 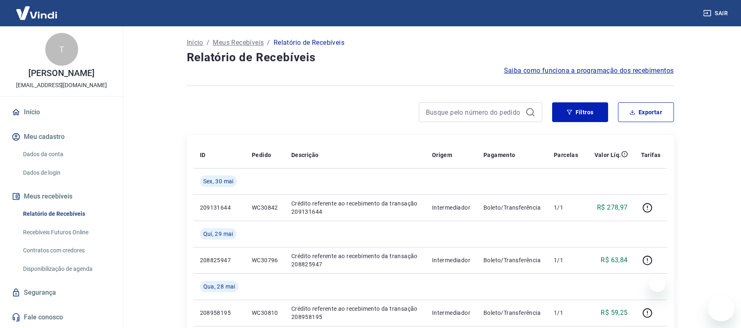 What do you see at coordinates (646, 112) in the screenshot?
I see `button: Exportar` at bounding box center [646, 112].